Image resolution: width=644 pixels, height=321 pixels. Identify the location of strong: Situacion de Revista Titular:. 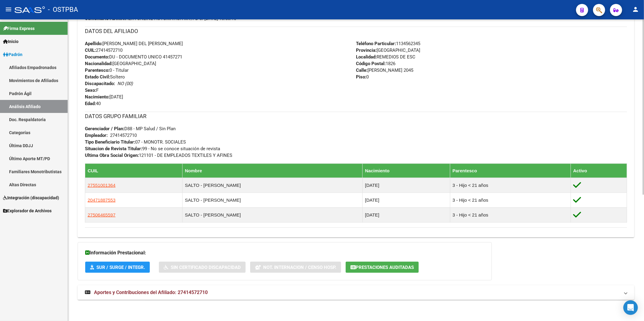
(113, 149).